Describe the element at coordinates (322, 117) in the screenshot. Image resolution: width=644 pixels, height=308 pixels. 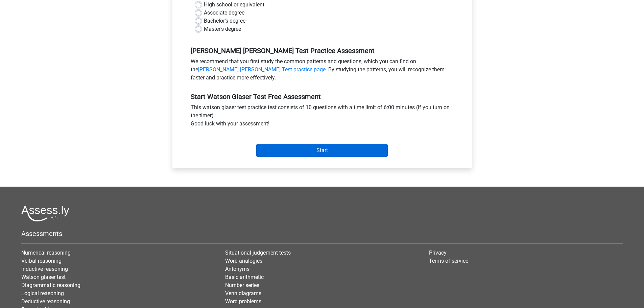
I see `div: This watson glaser test practice test consists of 10 questions with a time limit of 6:00 minutes ...` at that location.